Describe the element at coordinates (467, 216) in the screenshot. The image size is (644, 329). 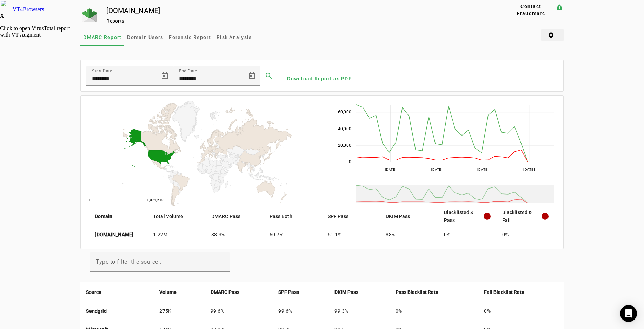
I see `mat-header-cell: Blacklisted & Pass` at that location.